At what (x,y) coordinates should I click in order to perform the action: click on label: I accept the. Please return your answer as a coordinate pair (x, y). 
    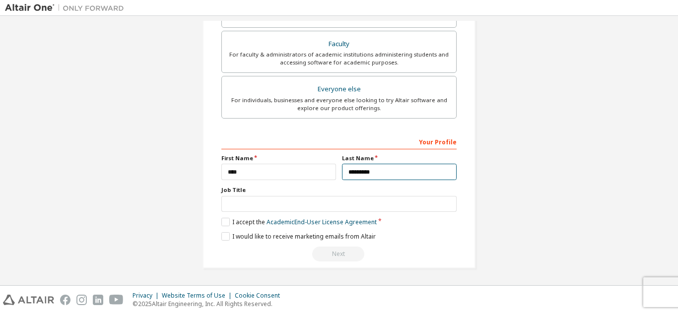
    Looking at the image, I should click on (299, 222).